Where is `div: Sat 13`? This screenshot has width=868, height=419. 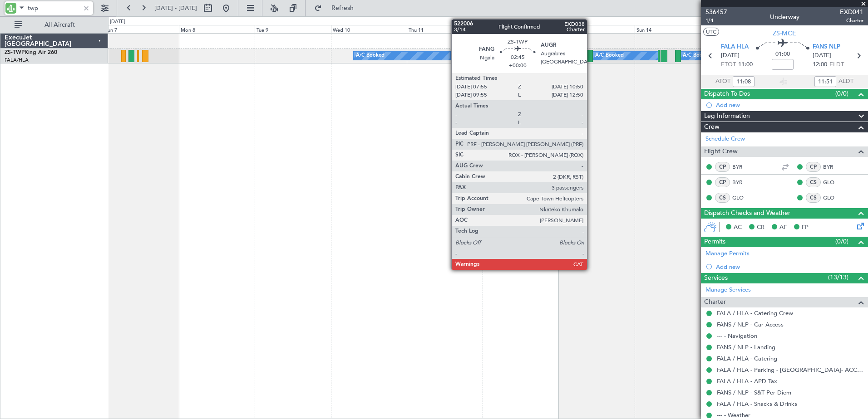
div: Sat 13 is located at coordinates (596, 29).